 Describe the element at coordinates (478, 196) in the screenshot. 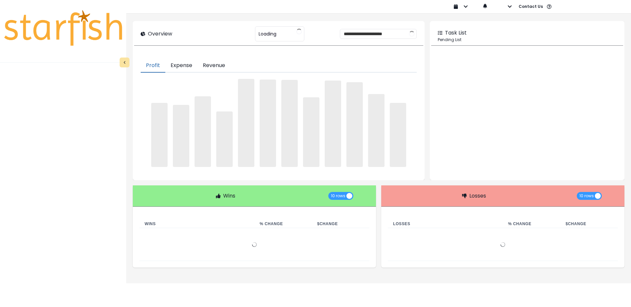

I see `p: Losses` at that location.